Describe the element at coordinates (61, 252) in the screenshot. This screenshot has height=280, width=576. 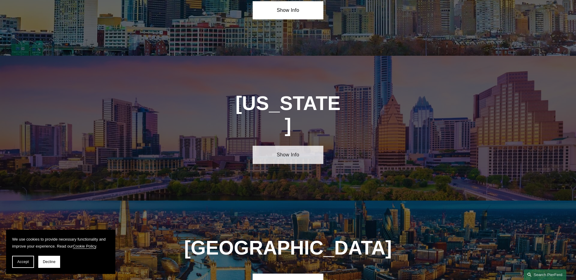
I see `section: Cookie banner` at that location.